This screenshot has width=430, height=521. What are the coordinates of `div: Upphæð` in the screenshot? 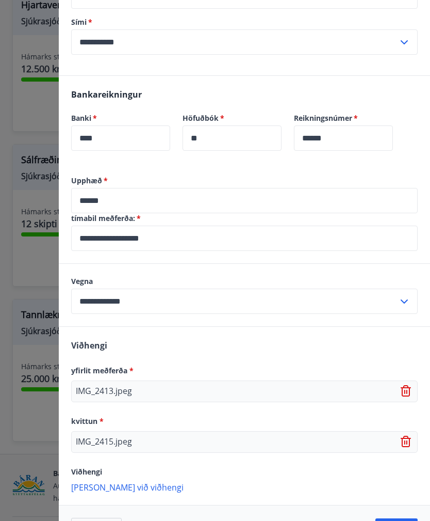 It's located at (245, 200).